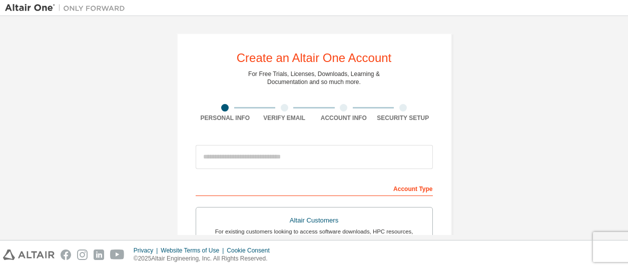 Image resolution: width=628 pixels, height=269 pixels. What do you see at coordinates (29, 255) in the screenshot?
I see `img: altair_logo.svg` at bounding box center [29, 255].